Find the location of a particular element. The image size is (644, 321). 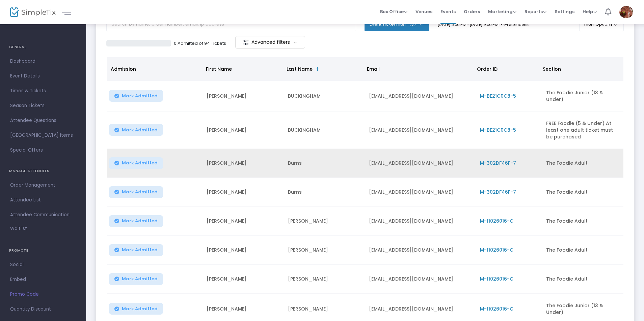

span: Marketing is located at coordinates (502, 12).